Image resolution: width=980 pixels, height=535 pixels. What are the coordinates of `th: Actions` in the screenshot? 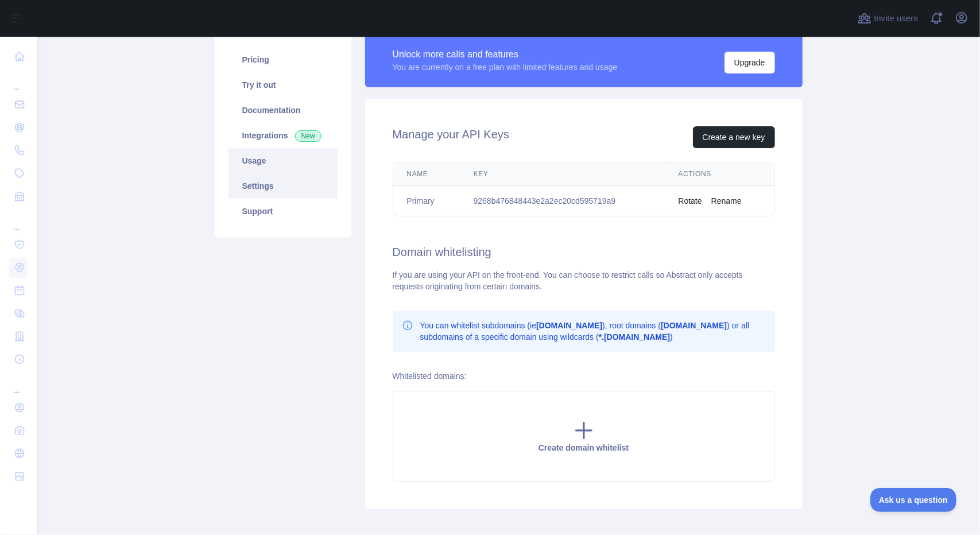 It's located at (719, 174).